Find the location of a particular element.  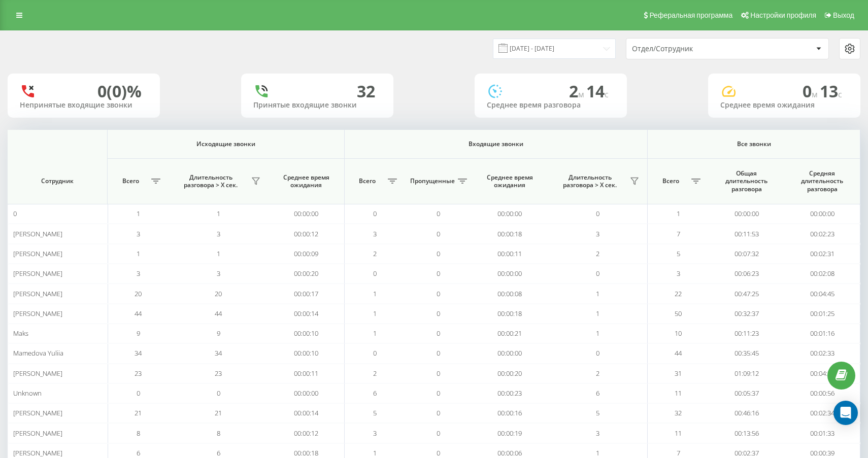

span: 11 is located at coordinates (678, 433).